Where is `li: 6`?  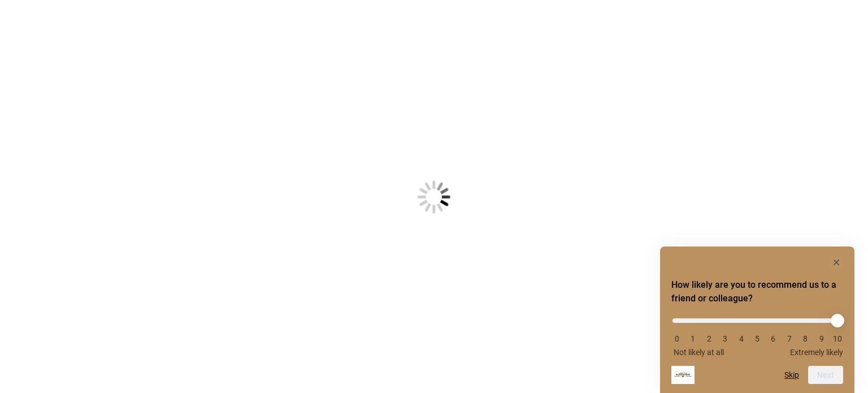
li: 6 is located at coordinates (773, 339).